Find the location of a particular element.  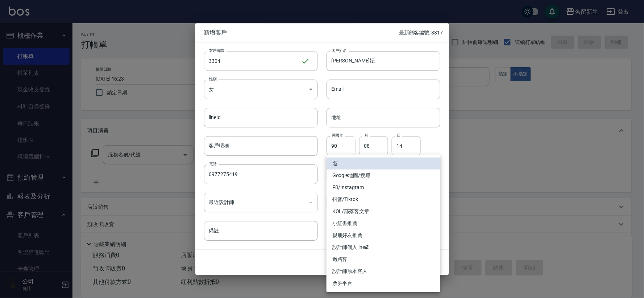

li: 小紅書推薦 is located at coordinates (384, 223).